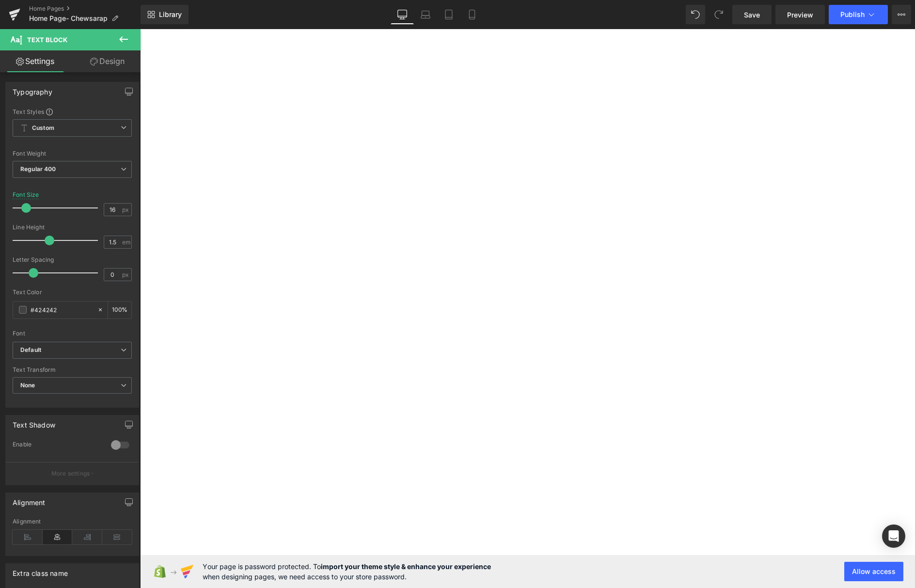 The height and width of the screenshot is (588, 915). I want to click on div: Enable, so click(57, 445).